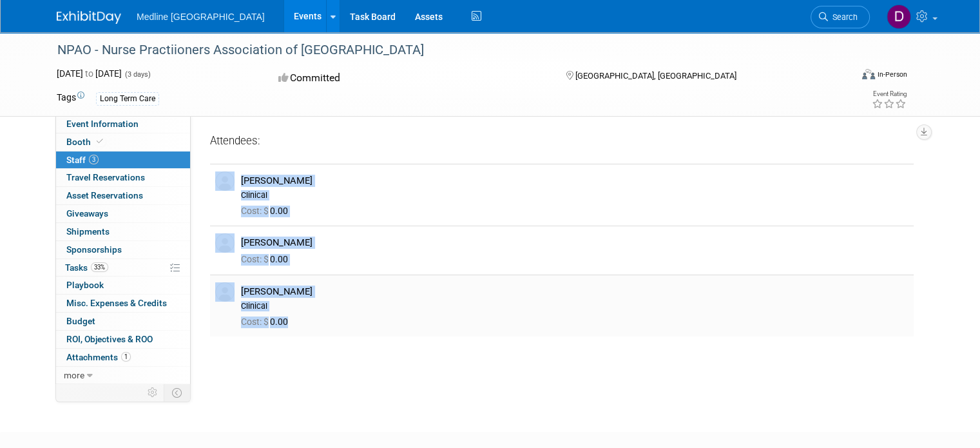 The width and height of the screenshot is (980, 448). Describe the element at coordinates (562, 142) in the screenshot. I see `div: Attendees:` at that location.